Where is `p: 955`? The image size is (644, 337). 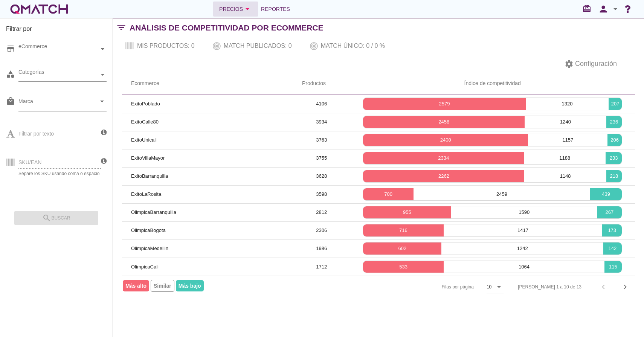
p: 955 is located at coordinates (407, 213).